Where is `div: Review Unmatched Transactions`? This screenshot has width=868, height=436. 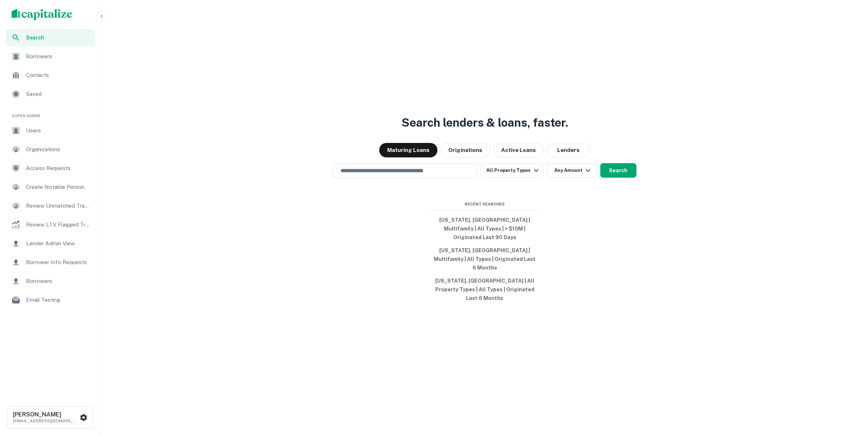 div: Review Unmatched Transactions is located at coordinates (50, 206).